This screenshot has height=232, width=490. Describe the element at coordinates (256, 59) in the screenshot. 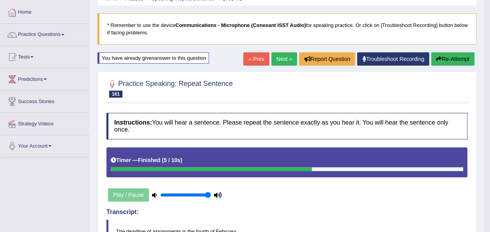

I see `a: « Prev` at that location.